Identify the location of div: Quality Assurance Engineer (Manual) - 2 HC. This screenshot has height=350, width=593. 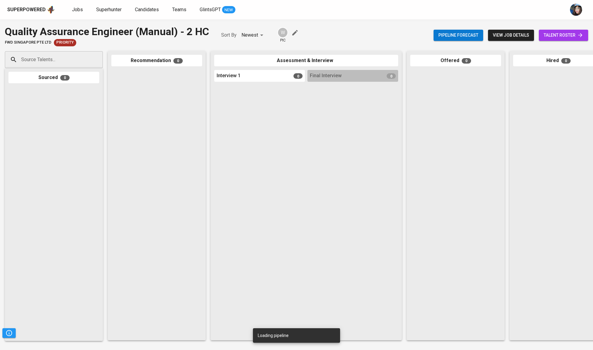
(107, 31).